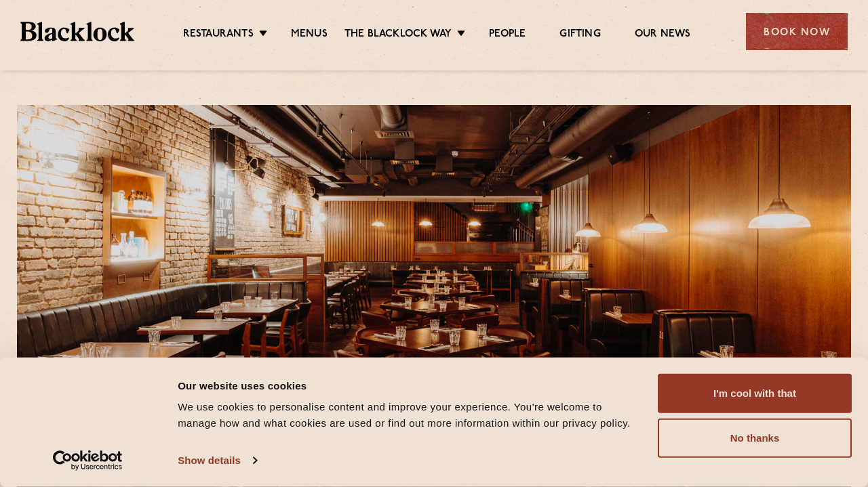 This screenshot has height=487, width=868. What do you see at coordinates (398, 35) in the screenshot?
I see `a: The Blacklock Way` at bounding box center [398, 35].